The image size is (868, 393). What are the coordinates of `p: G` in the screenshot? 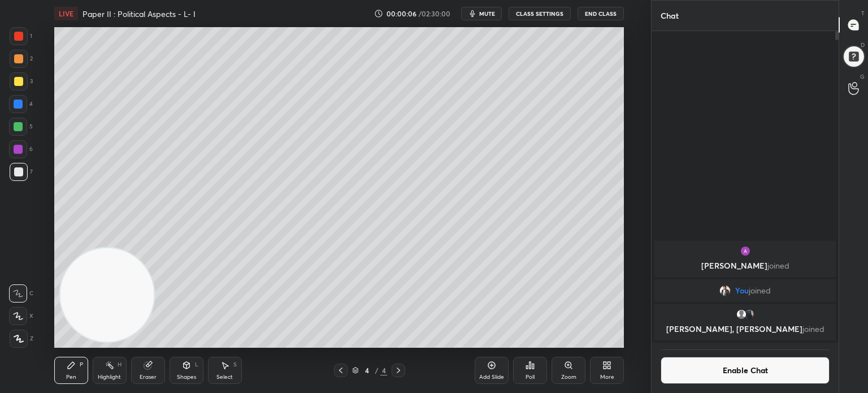 It's located at (862, 77).